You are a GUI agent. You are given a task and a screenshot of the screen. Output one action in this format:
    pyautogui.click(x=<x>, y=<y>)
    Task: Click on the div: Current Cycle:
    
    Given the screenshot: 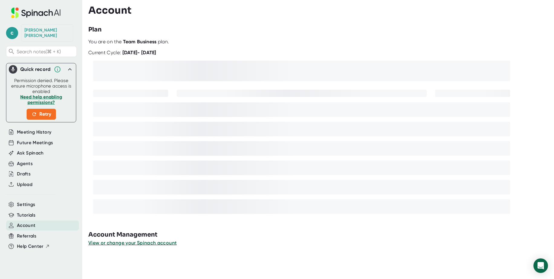 What is the action you would take?
    pyautogui.click(x=122, y=53)
    